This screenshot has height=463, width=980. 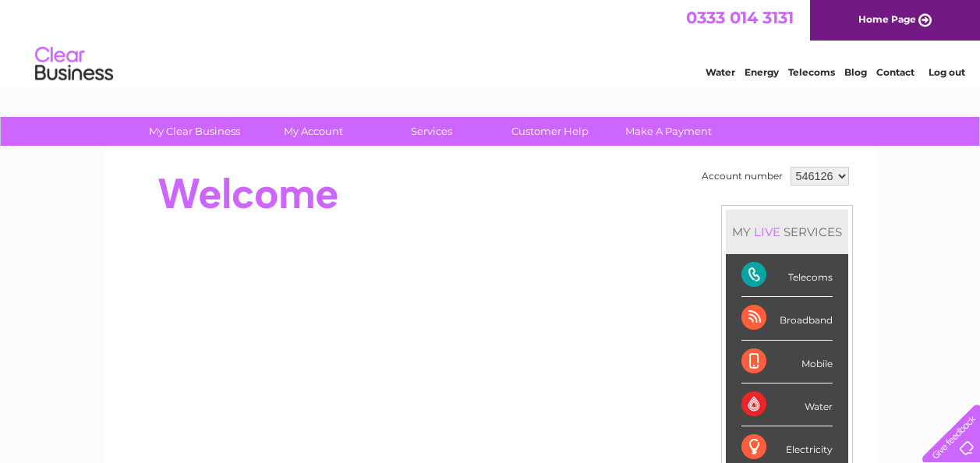 I want to click on div: Broadband, so click(x=786, y=318).